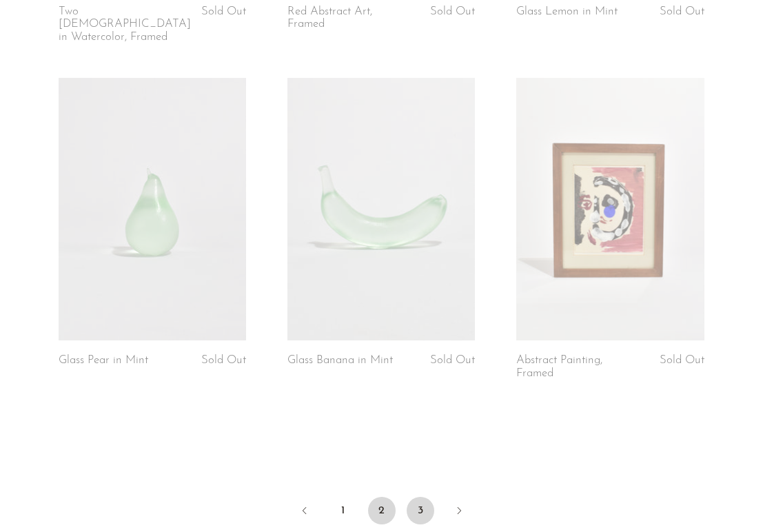 Image resolution: width=763 pixels, height=532 pixels. Describe the element at coordinates (577, 366) in the screenshot. I see `a: Abstract Painting, Framed` at that location.